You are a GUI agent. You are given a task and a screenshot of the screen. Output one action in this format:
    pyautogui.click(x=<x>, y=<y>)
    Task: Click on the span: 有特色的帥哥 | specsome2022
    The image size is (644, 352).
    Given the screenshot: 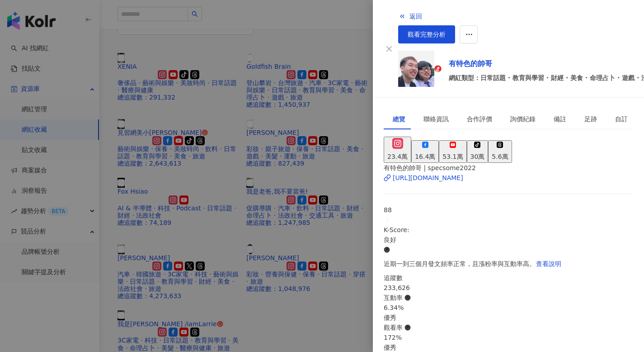 What is the action you would take?
    pyautogui.click(x=430, y=168)
    